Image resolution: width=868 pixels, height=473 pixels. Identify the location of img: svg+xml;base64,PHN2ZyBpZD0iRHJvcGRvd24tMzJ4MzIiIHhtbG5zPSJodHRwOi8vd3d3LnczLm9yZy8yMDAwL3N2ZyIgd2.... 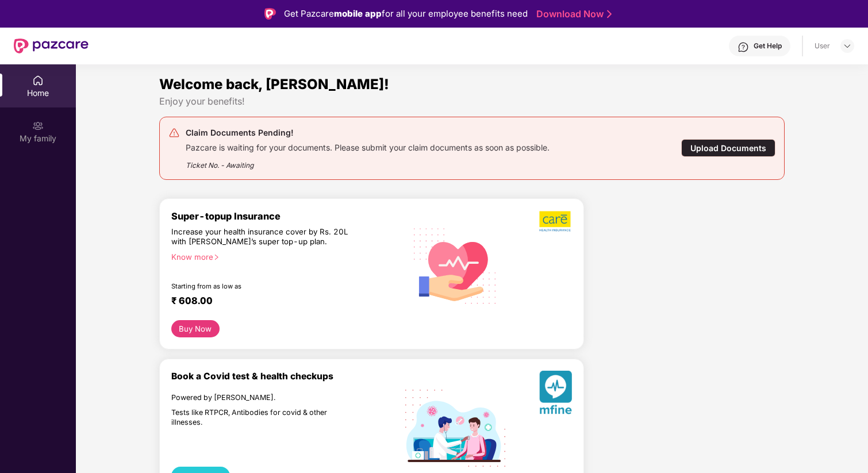
(848, 46).